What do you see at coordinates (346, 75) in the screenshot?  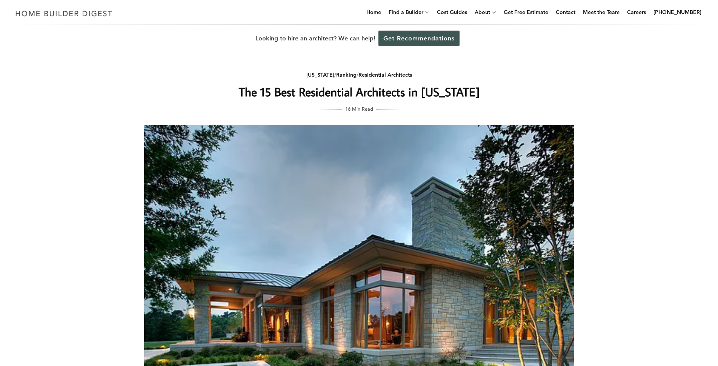 I see `a: Ranking` at bounding box center [346, 75].